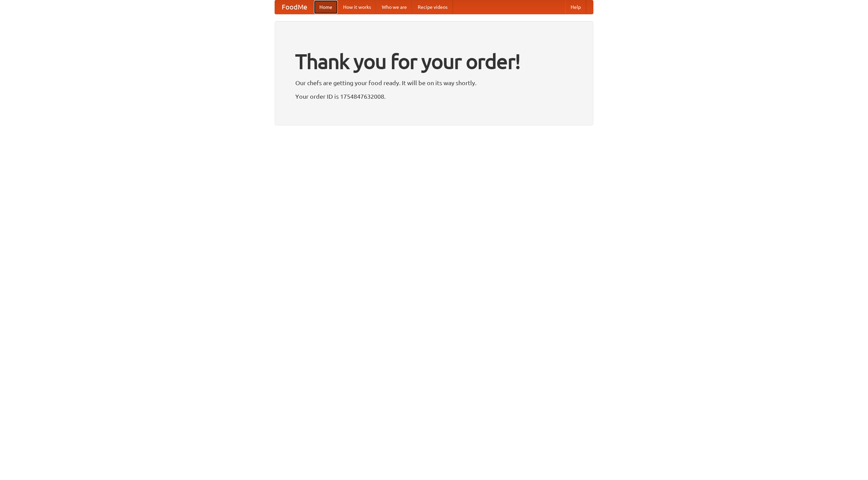 This screenshot has height=480, width=868. What do you see at coordinates (326, 7) in the screenshot?
I see `a: Home` at bounding box center [326, 7].